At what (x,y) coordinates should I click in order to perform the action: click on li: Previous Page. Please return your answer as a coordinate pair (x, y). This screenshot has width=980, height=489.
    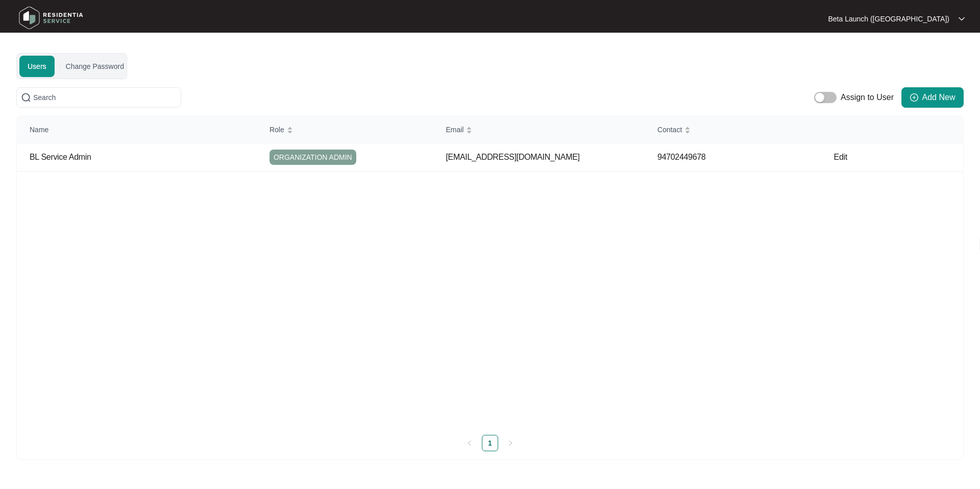
    Looking at the image, I should click on (470, 442).